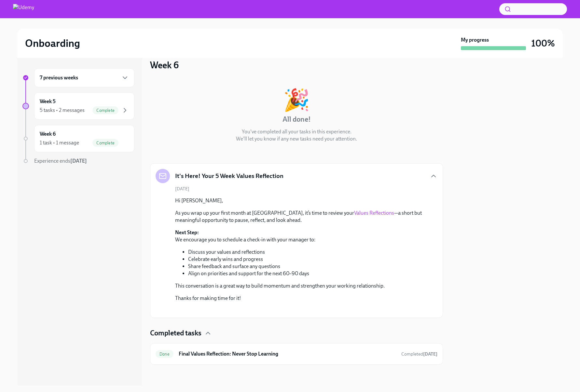  What do you see at coordinates (60, 161) in the screenshot?
I see `span: Experience ends` at bounding box center [60, 161].